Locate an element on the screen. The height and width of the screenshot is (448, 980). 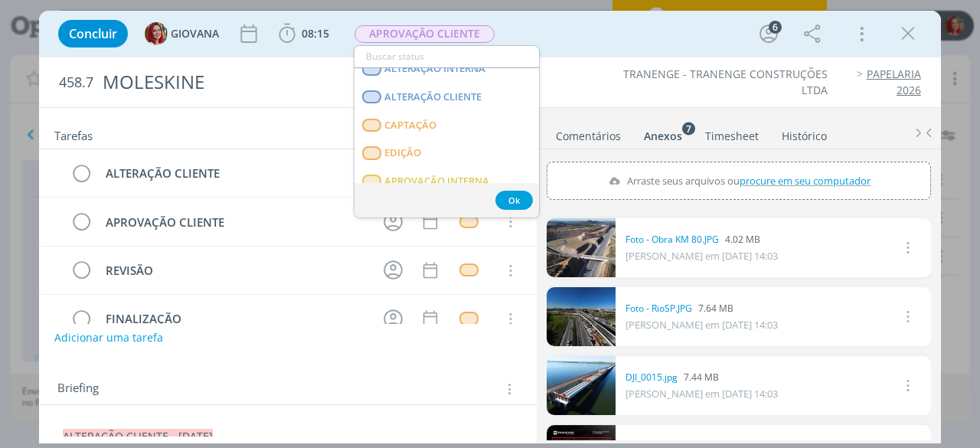
button: 08:15 is located at coordinates (304, 33).